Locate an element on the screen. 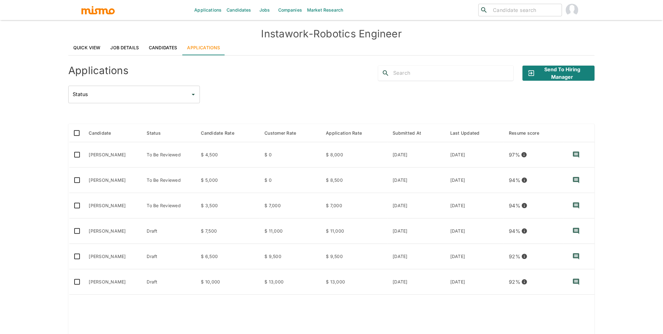 The width and height of the screenshot is (663, 334). button: Open is located at coordinates (193, 94).